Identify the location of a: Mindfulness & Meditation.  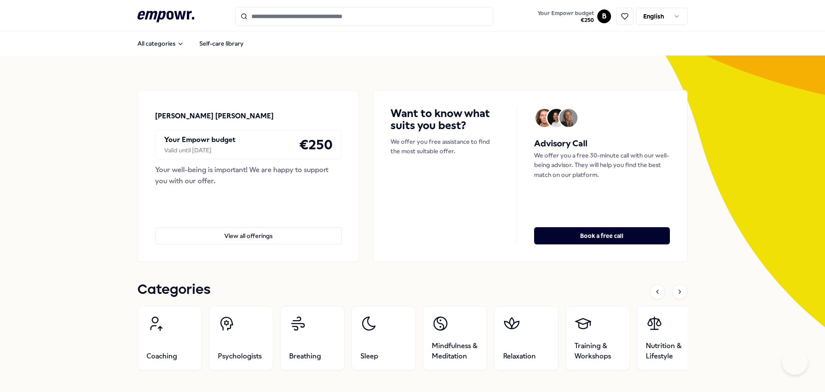
(455, 338).